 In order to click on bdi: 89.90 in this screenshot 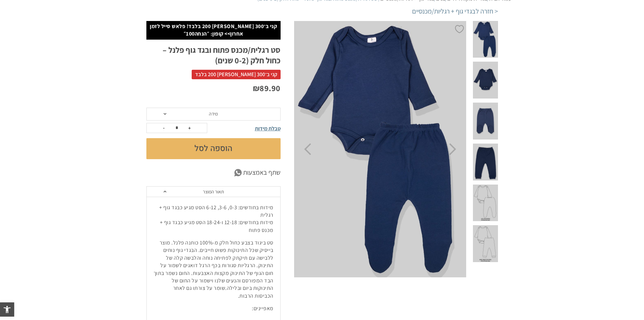, I will do `click(267, 88)`.